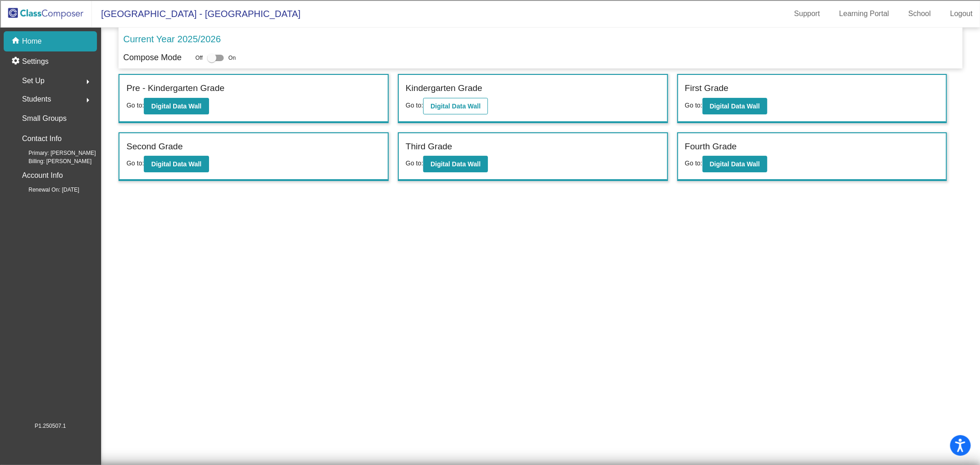  I want to click on div: WEBSITE, so click(489, 300).